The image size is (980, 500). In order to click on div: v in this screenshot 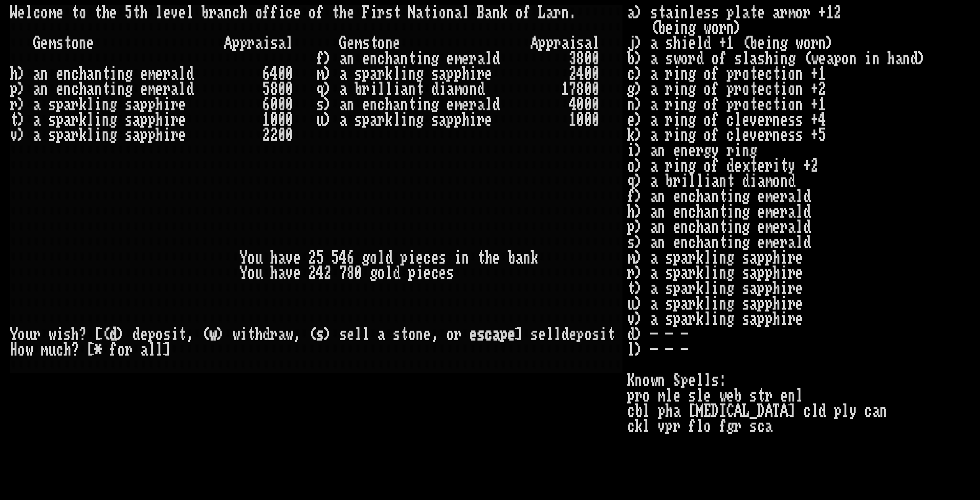, I will do `click(175, 12)`.